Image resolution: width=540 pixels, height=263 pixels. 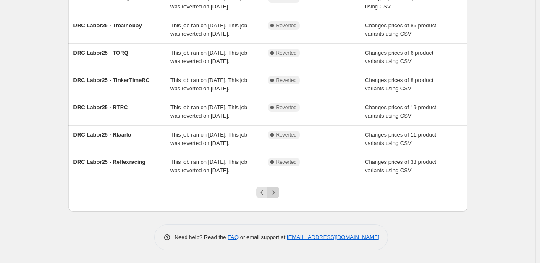 What do you see at coordinates (399, 84) in the screenshot?
I see `span: Changes prices of 8 product variants using CSV` at bounding box center [399, 84].